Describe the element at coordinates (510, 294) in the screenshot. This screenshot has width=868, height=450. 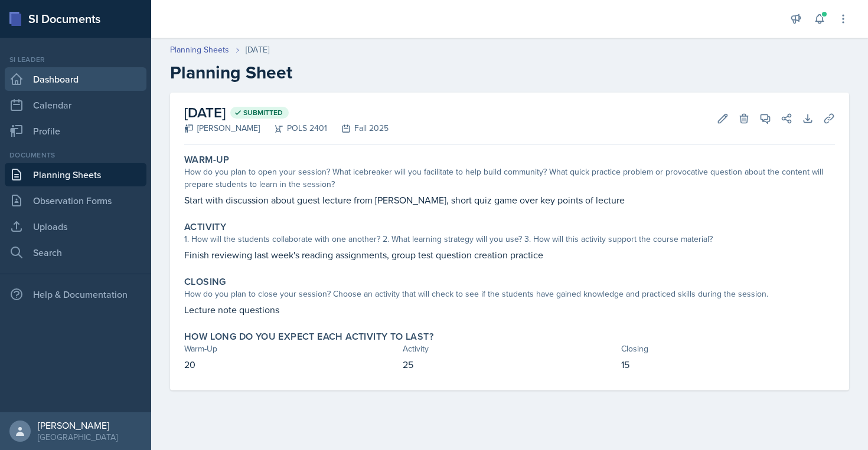
I see `div: How do you plan to close your session? Choose an activity that will check to see if the students ...` at that location.